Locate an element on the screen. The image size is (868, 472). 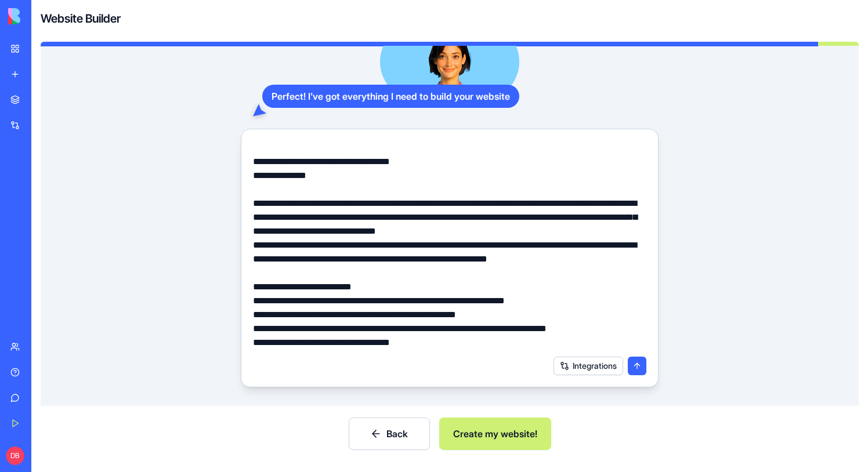
button: Integrations is located at coordinates (589, 366).